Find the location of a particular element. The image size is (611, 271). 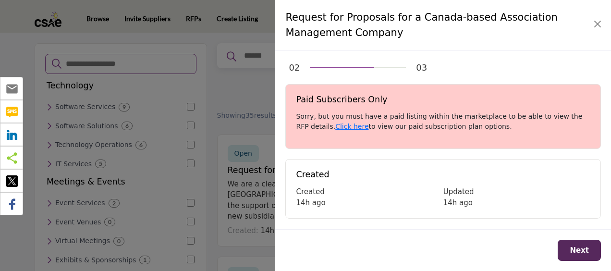

a: Click here is located at coordinates (351, 126).